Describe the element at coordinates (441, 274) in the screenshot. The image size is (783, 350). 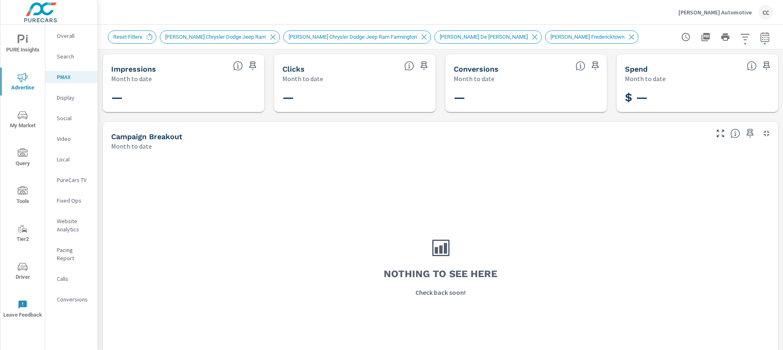
I see `h3: Nothing to see here` at that location.